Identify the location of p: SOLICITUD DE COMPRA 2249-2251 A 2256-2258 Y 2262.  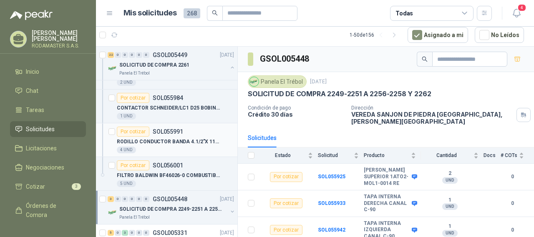
(171, 210).